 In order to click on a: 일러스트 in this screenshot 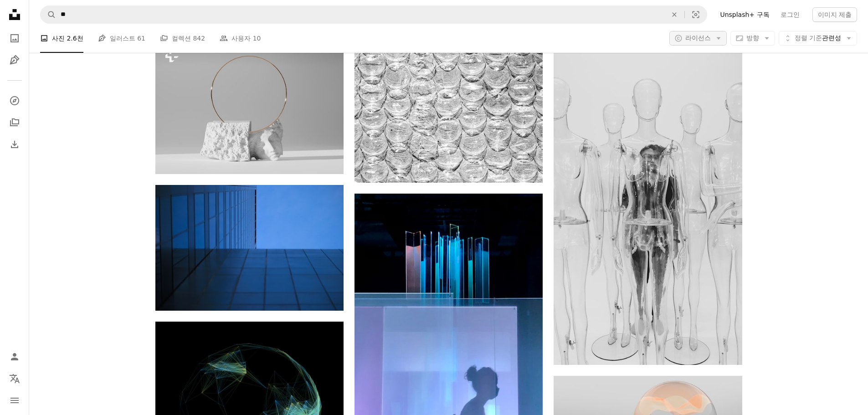, I will do `click(15, 60)`.